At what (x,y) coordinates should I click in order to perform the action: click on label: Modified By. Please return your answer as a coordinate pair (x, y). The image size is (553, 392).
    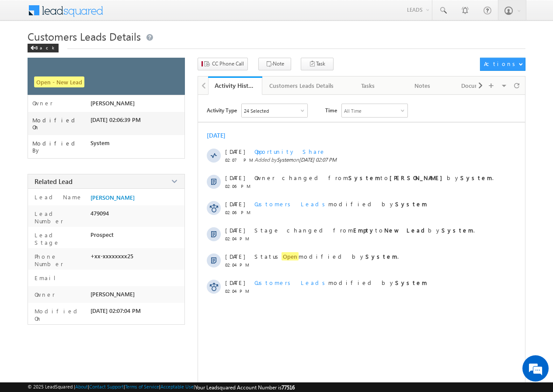
    Looking at the image, I should click on (61, 147).